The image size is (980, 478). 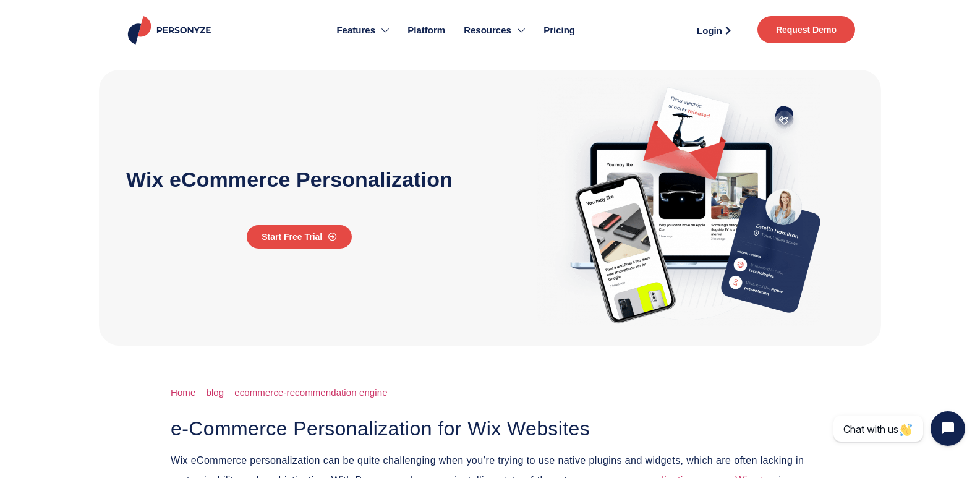 I want to click on h1: Wix eCommerce Personalization, so click(x=301, y=179).